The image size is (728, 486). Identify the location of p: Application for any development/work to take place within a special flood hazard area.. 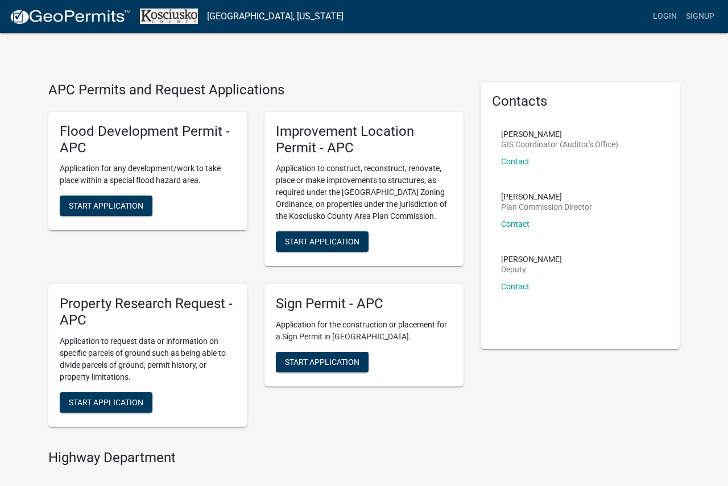
(148, 175).